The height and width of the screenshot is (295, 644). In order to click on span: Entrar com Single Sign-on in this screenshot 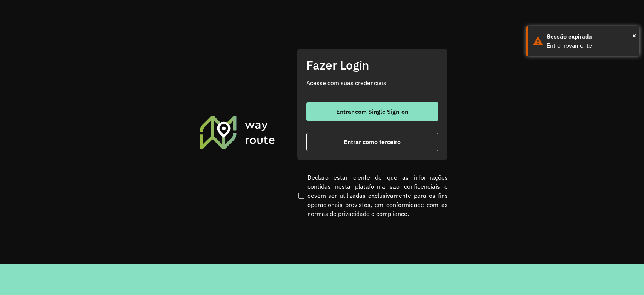, I will do `click(372, 111)`.